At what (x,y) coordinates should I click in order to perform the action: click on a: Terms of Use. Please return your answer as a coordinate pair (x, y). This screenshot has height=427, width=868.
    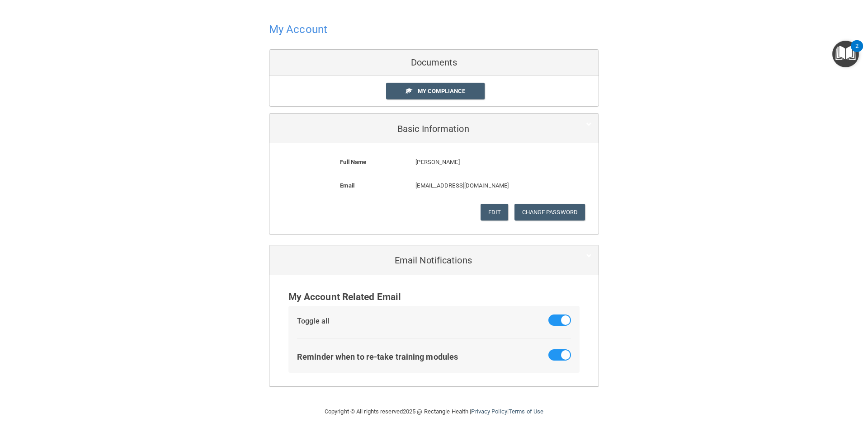
    Looking at the image, I should click on (525, 411).